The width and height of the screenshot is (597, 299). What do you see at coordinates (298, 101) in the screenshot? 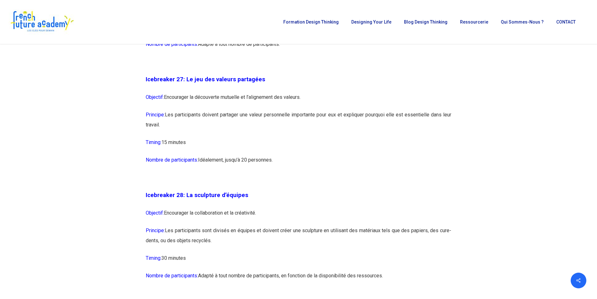
I see `p: Encourager la découverte mutuelle et l’alignement des valeurs.` at bounding box center [298, 101].